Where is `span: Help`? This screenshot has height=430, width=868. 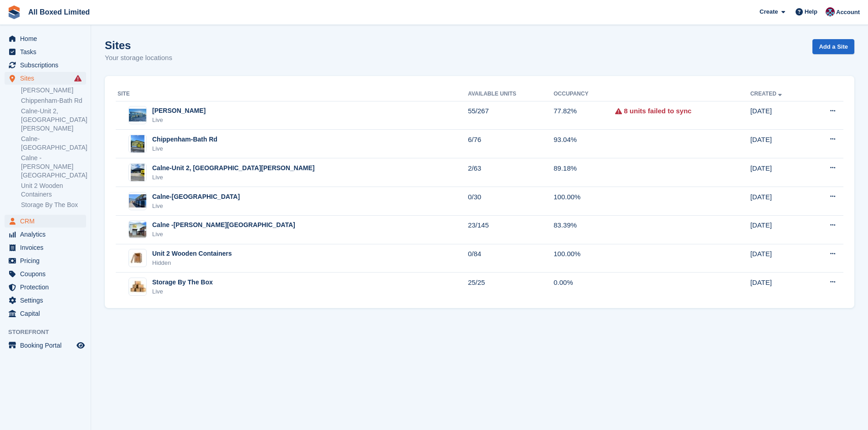
span: Help is located at coordinates (811, 12).